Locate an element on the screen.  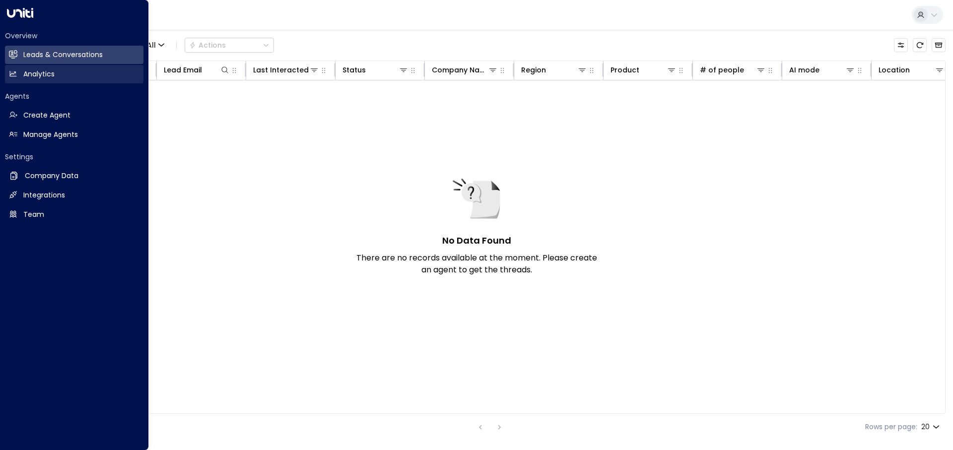
a: Company Data is located at coordinates (74, 176).